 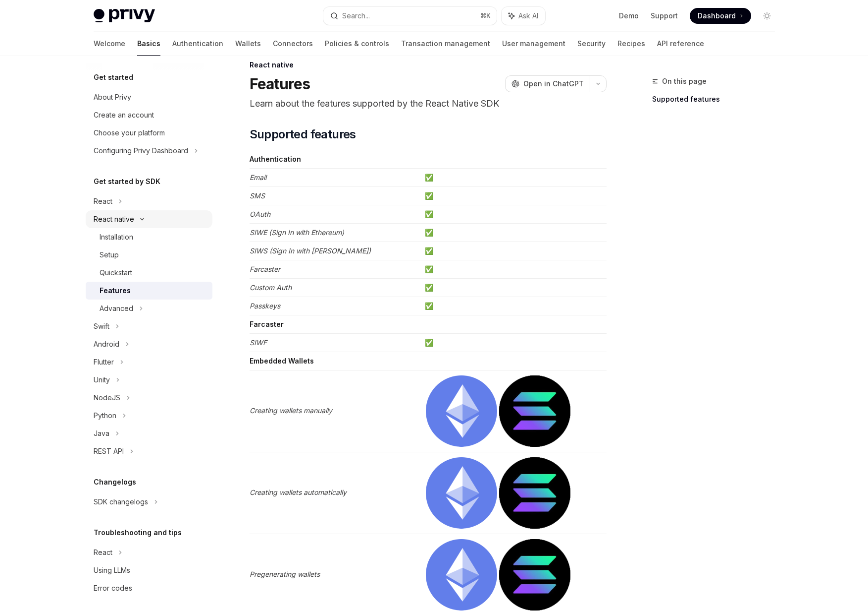 I want to click on div: Create an account, so click(x=124, y=115).